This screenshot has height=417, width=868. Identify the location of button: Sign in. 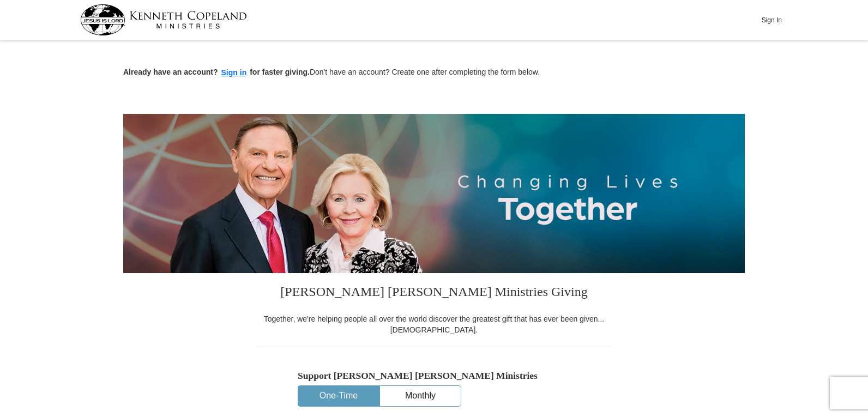
(234, 73).